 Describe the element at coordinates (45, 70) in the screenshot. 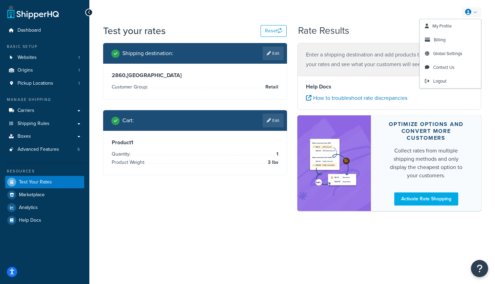

I see `a: Origins1` at that location.